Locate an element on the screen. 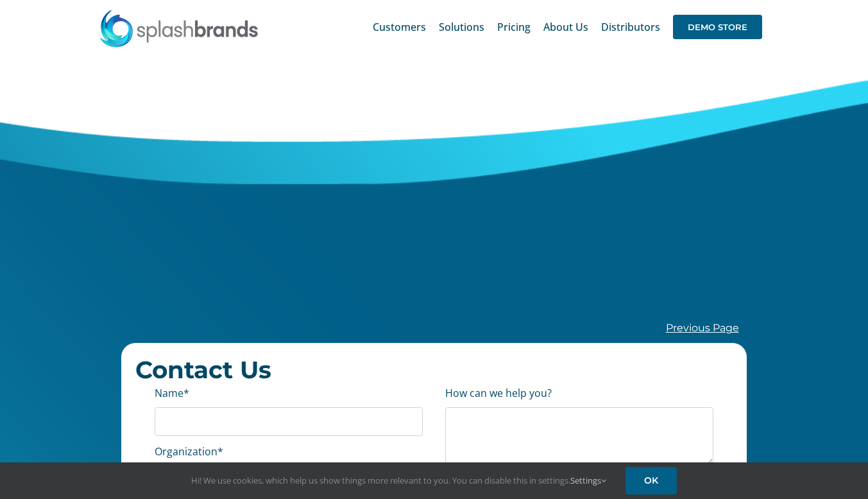  nav: Main Menu is located at coordinates (567, 27).